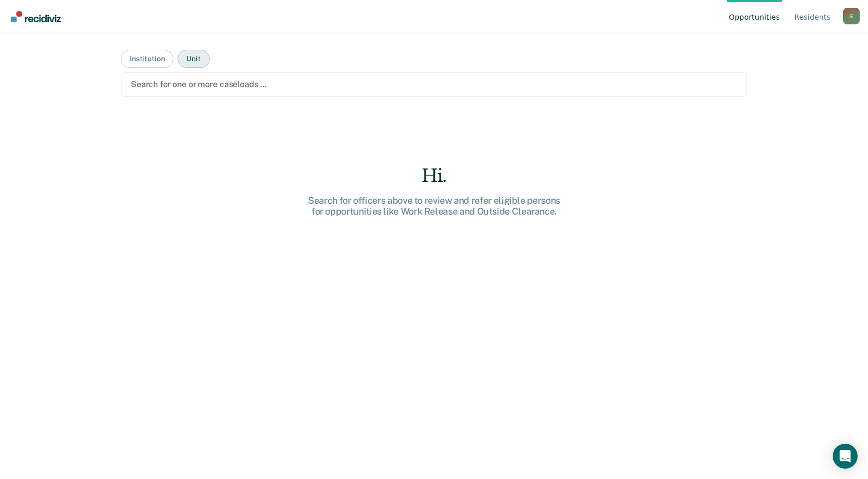 The height and width of the screenshot is (479, 868). Describe the element at coordinates (434, 206) in the screenshot. I see `div: Search for officers above to review and refer eligible persons for opportunities like Work Releas...` at that location.